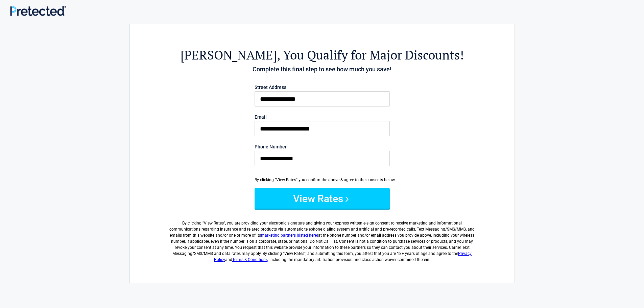 Image resolution: width=644 pixels, height=308 pixels. What do you see at coordinates (322, 180) in the screenshot?
I see `div: By clicking "View Rates" you confirm the above & agree to the consents below` at bounding box center [322, 180].